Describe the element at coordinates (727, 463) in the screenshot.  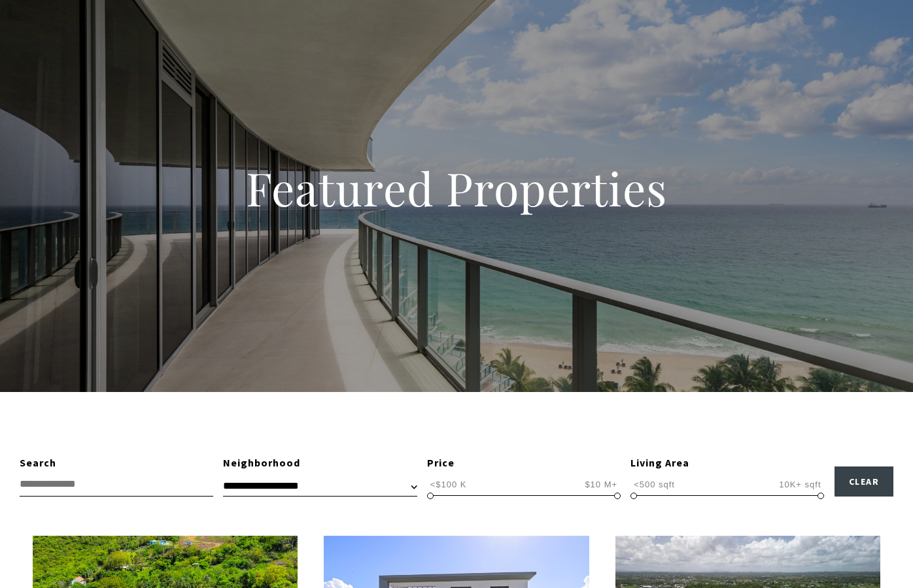
I see `div: Living Area` at that location.